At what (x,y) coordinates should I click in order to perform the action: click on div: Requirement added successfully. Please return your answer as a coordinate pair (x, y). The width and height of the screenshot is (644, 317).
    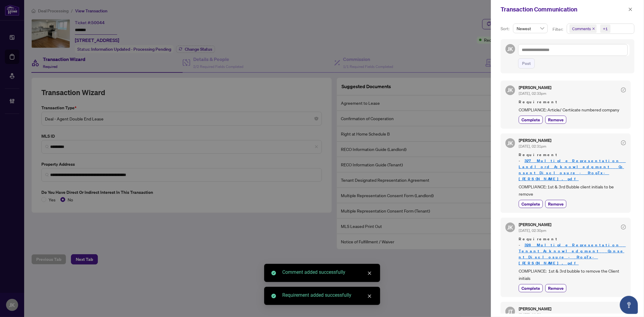
    Looking at the image, I should click on (328, 296).